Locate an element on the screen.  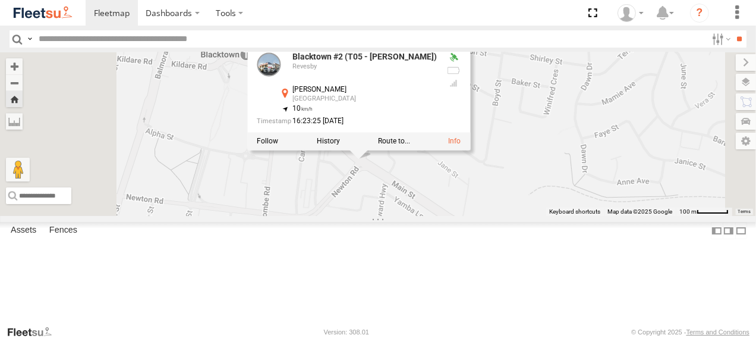
label: Route To Location is located at coordinates (394, 141).